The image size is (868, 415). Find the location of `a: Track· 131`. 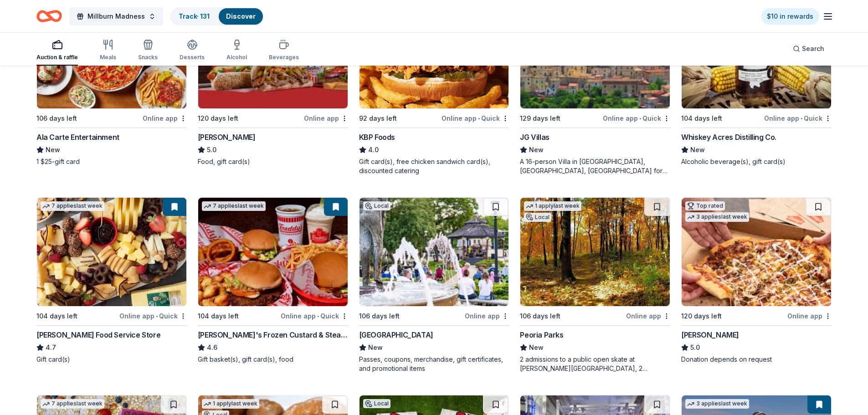

a: Track· 131 is located at coordinates (194, 16).